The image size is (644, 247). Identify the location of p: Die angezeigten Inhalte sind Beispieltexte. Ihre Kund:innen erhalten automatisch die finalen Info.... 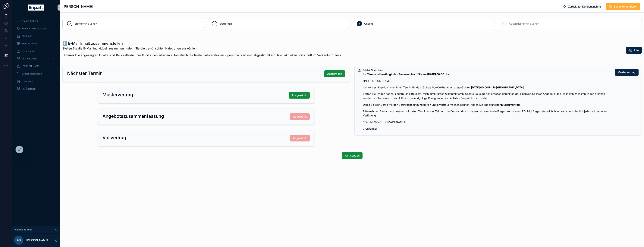
(202, 55).